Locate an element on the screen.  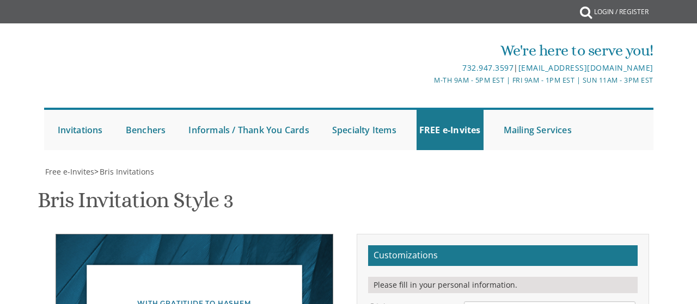
a: 732.947.3597 is located at coordinates (488, 68).